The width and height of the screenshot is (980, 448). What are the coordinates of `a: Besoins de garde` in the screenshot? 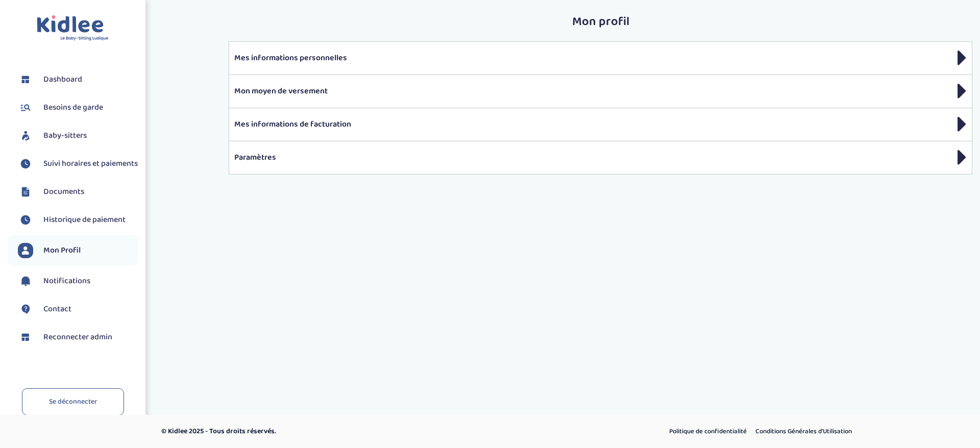 It's located at (78, 108).